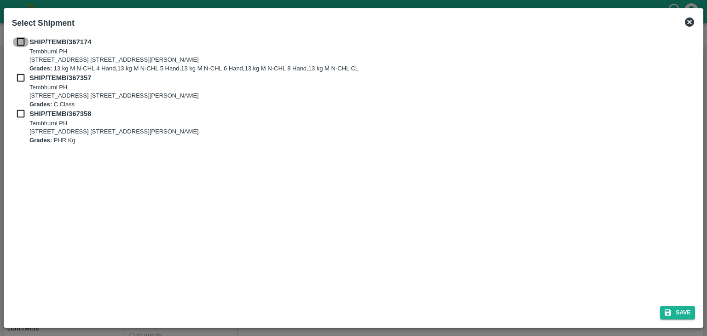  I want to click on b: SHIP/TEMB/367174, so click(60, 42).